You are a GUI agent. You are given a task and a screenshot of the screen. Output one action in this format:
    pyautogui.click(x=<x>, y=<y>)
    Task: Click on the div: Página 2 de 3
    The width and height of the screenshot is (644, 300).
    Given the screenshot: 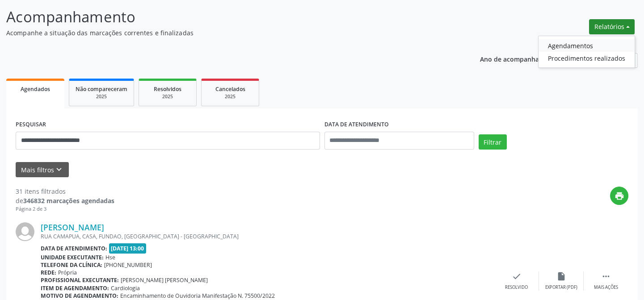 What is the action you would take?
    pyautogui.click(x=65, y=209)
    